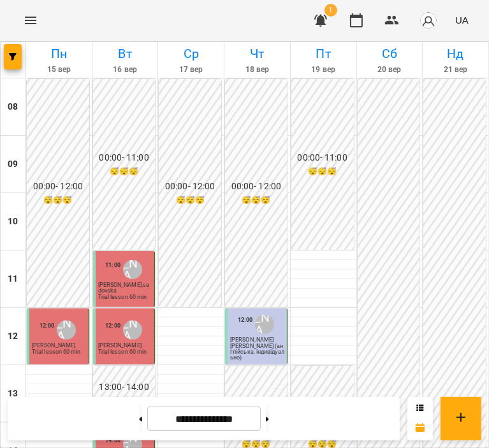 This screenshot has height=448, width=489. I want to click on h6: Ср, so click(191, 54).